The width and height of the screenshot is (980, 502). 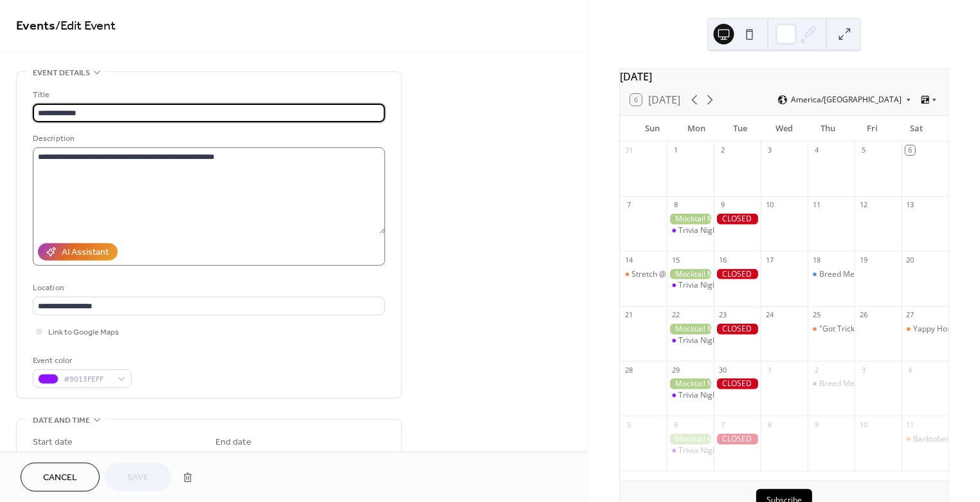 I want to click on div: Location, so click(x=208, y=288).